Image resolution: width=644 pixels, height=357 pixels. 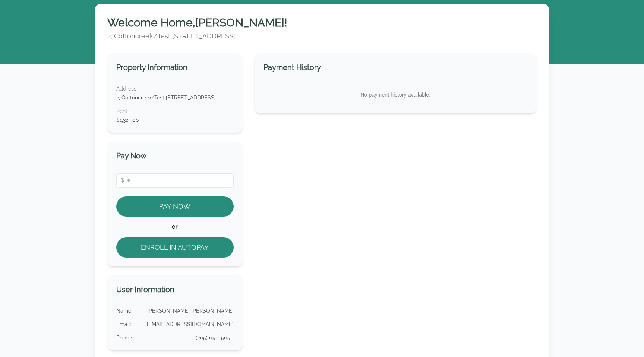 I want to click on div: Email :, so click(x=124, y=324).